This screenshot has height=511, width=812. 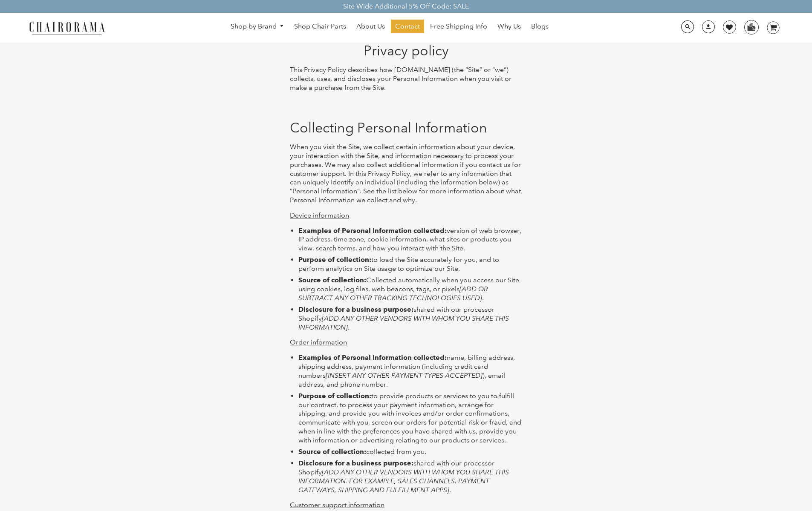 I want to click on h1: Collecting Personal Information, so click(x=406, y=128).